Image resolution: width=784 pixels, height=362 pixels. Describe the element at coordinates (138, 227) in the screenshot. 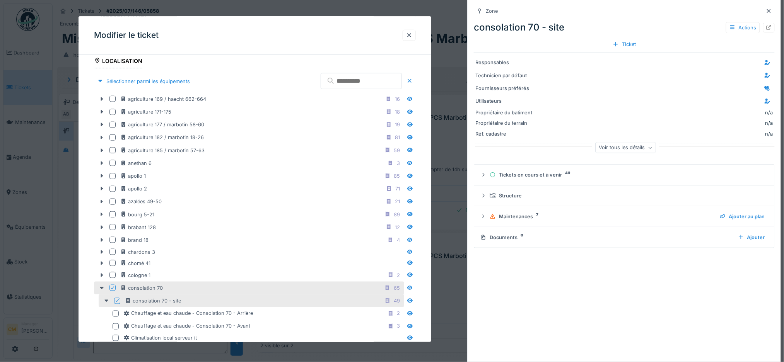

I see `div: brabant 128` at that location.